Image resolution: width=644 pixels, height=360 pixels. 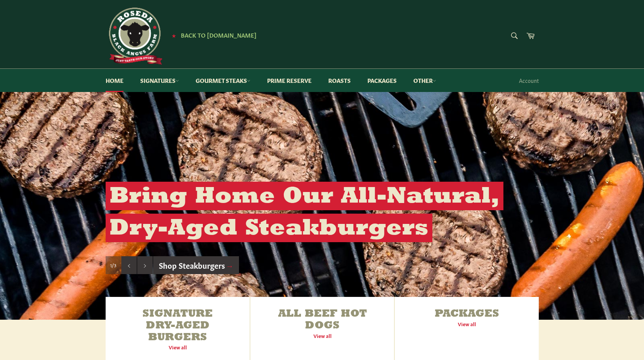 I want to click on a: Other, so click(x=425, y=80).